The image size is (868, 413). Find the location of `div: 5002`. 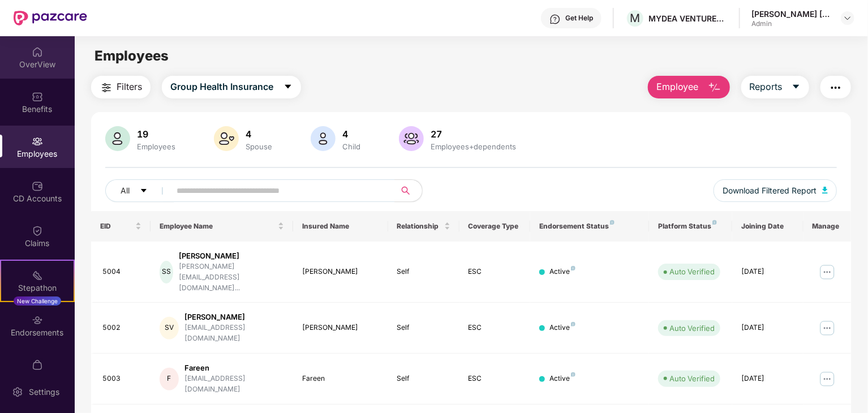

div: 5002 is located at coordinates (122, 327).